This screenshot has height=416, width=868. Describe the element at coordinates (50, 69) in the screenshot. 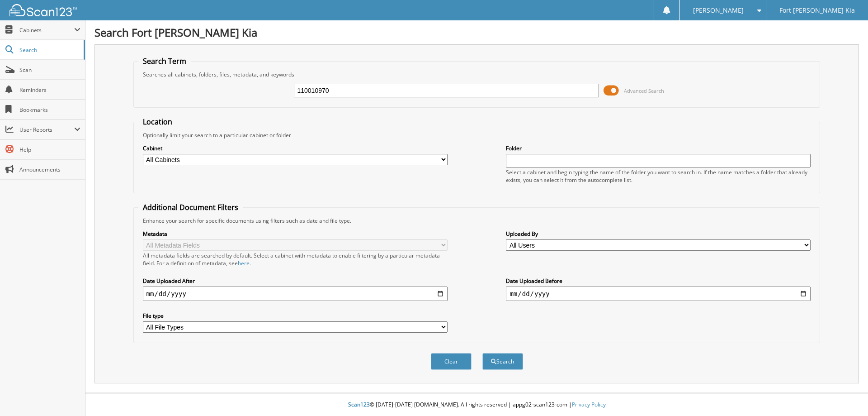

I see `span: Scan` at that location.